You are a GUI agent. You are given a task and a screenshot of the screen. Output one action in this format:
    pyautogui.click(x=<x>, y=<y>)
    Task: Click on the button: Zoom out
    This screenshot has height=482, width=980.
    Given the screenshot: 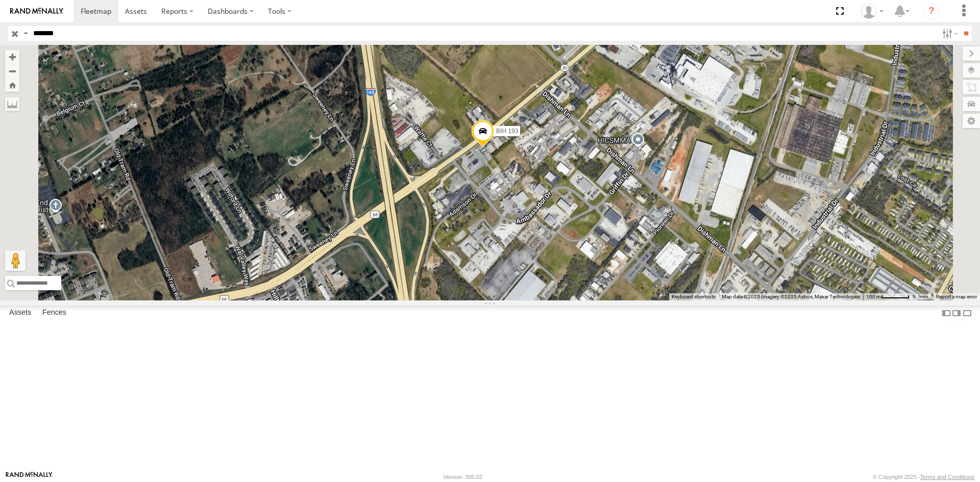 What is the action you would take?
    pyautogui.click(x=12, y=71)
    